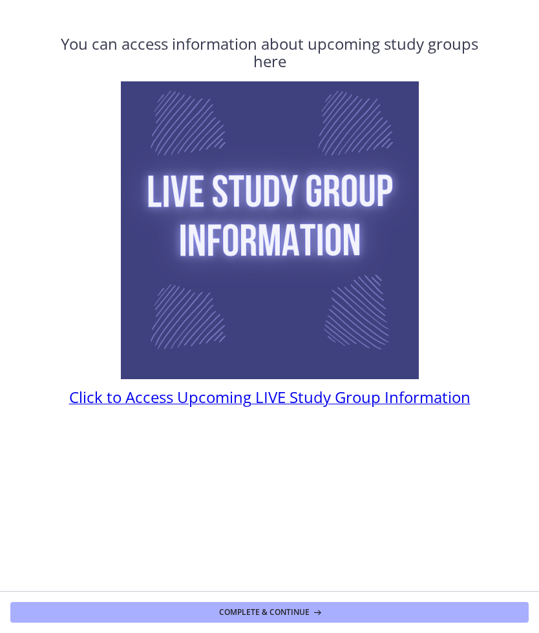 This screenshot has height=633, width=539. I want to click on span: You can access information about upcoming study groups here, so click(269, 52).